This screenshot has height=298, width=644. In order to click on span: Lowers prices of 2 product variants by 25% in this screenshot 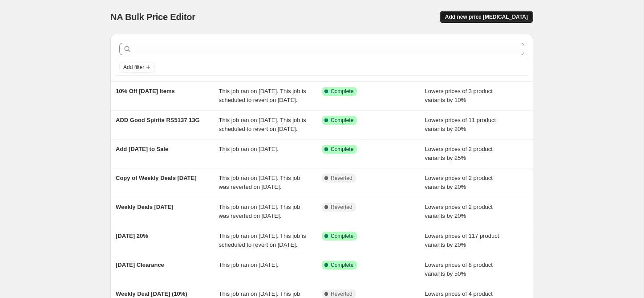, I will do `click(459, 154)`.